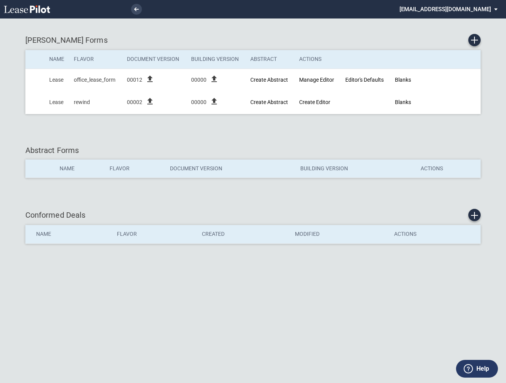 The image size is (506, 383). What do you see at coordinates (317, 80) in the screenshot?
I see `a: Manage Editor` at bounding box center [317, 80].